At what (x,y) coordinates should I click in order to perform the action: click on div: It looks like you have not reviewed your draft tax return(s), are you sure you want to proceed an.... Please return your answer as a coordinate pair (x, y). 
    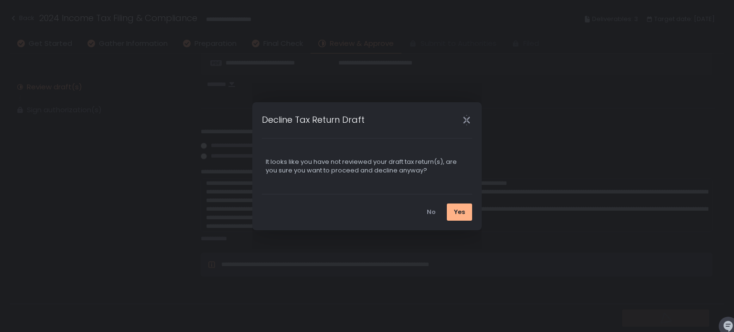
    Looking at the image, I should click on (367, 166).